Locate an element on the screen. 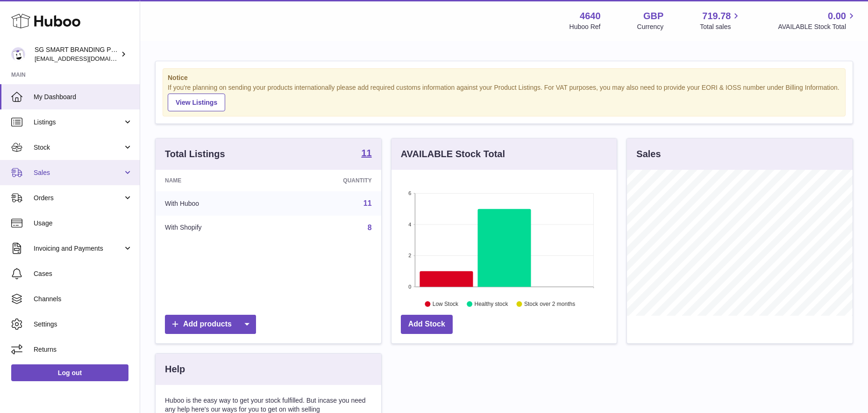  span: Settings is located at coordinates (83, 324).